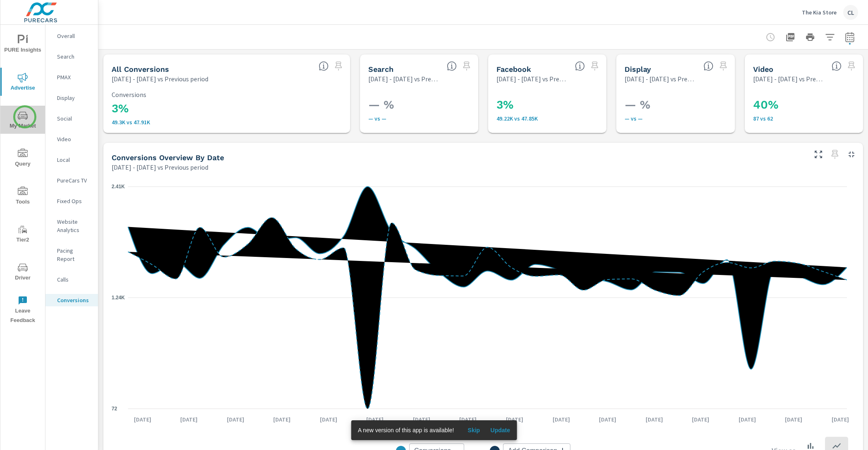 The image size is (868, 450). I want to click on p: 87 vs 62, so click(808, 119).